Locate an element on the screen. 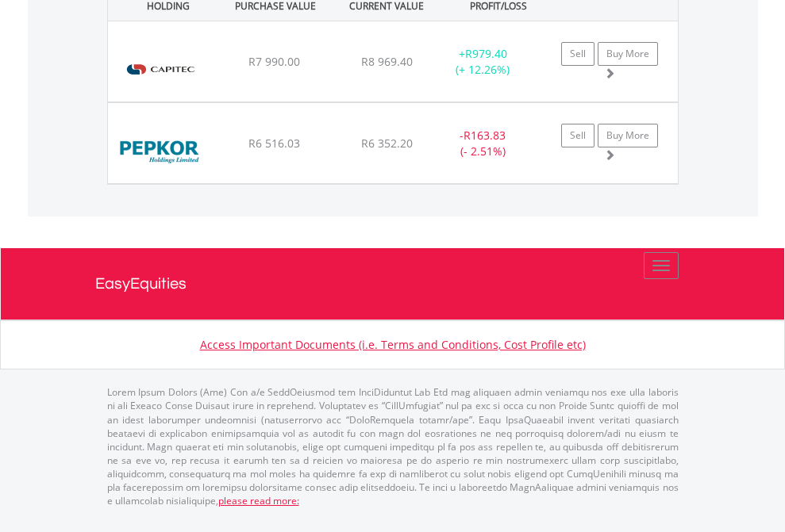 Image resolution: width=785 pixels, height=532 pixels. img: EQU.ZA.PPH.png is located at coordinates (161, 151).